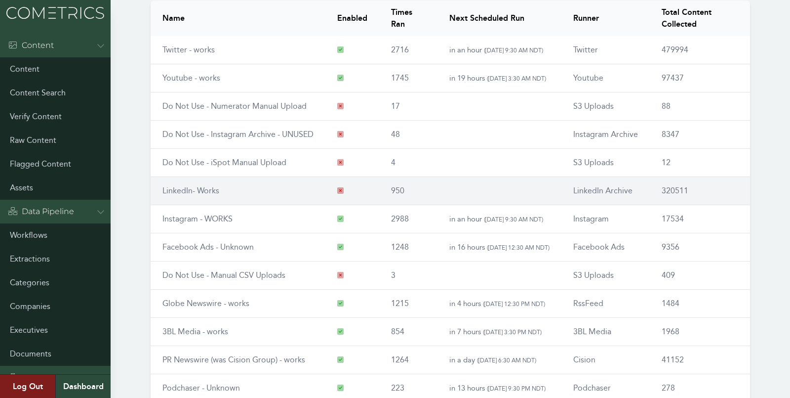 The width and height of the screenshot is (790, 398). I want to click on td: Cision, so click(606, 360).